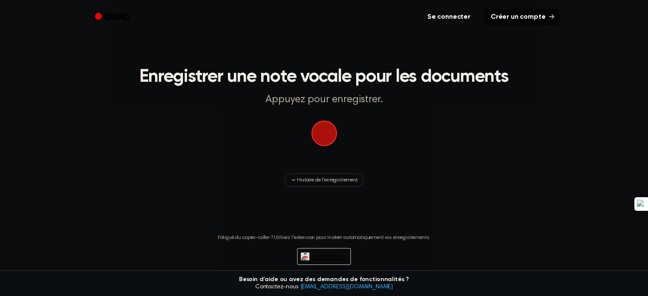 The width and height of the screenshot is (648, 296). I want to click on font: Contactez-nous, so click(277, 287).